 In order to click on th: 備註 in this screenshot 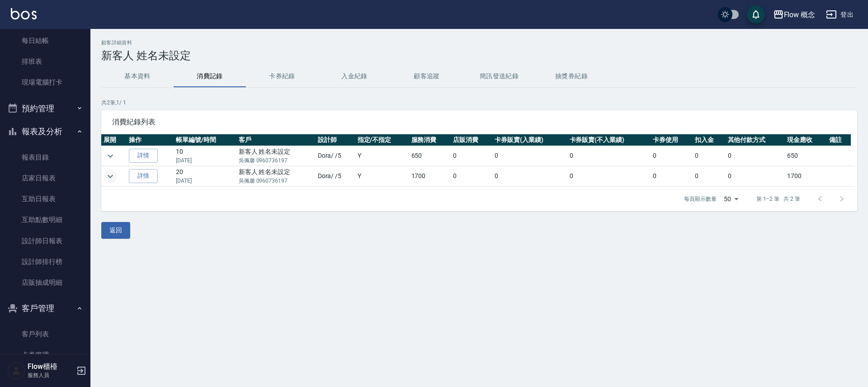, I will do `click(839, 140)`.